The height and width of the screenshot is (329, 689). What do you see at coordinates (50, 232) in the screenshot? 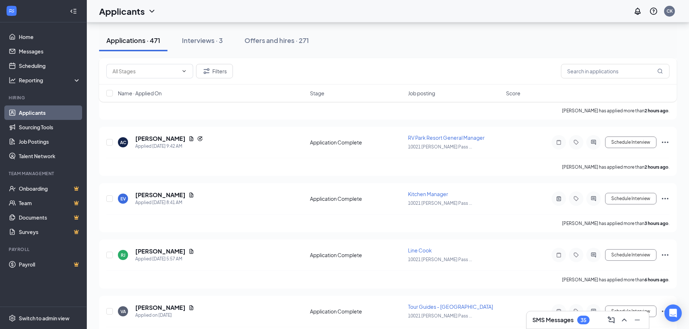
I see `a: SurveysCrown` at bounding box center [50, 232].